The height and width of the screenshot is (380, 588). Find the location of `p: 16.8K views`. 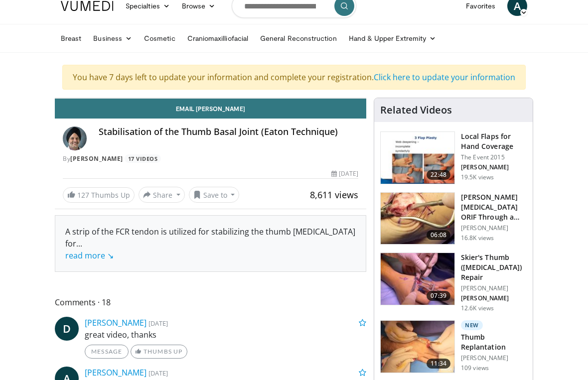

p: 16.8K views is located at coordinates (477, 238).